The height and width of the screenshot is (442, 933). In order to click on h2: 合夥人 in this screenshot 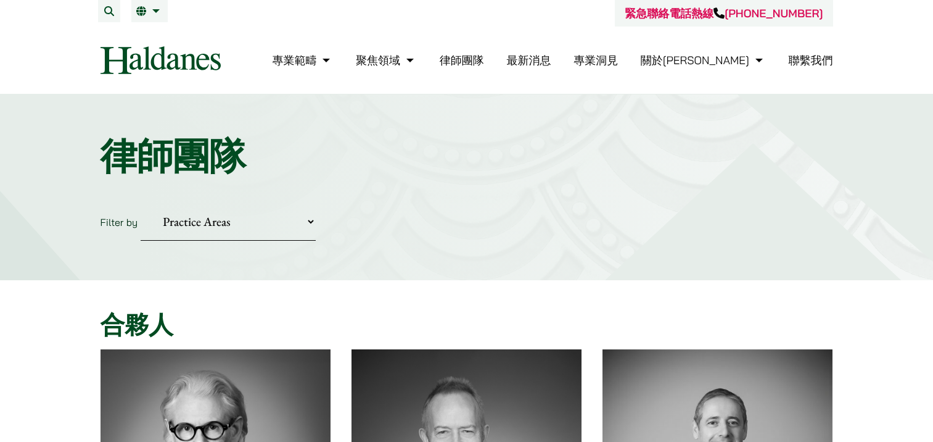, I will do `click(467, 325)`.